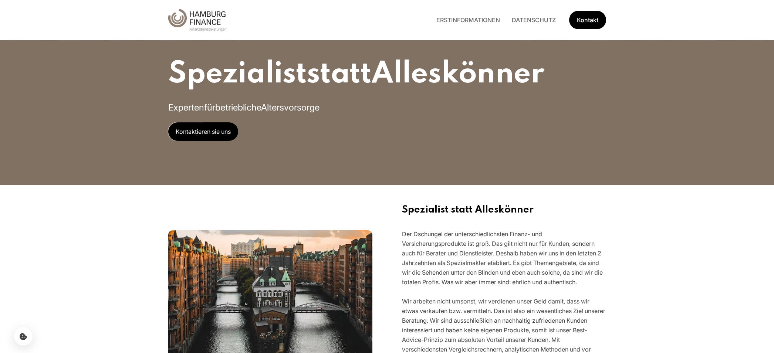  Describe the element at coordinates (588, 20) in the screenshot. I see `a: Get Started` at that location.